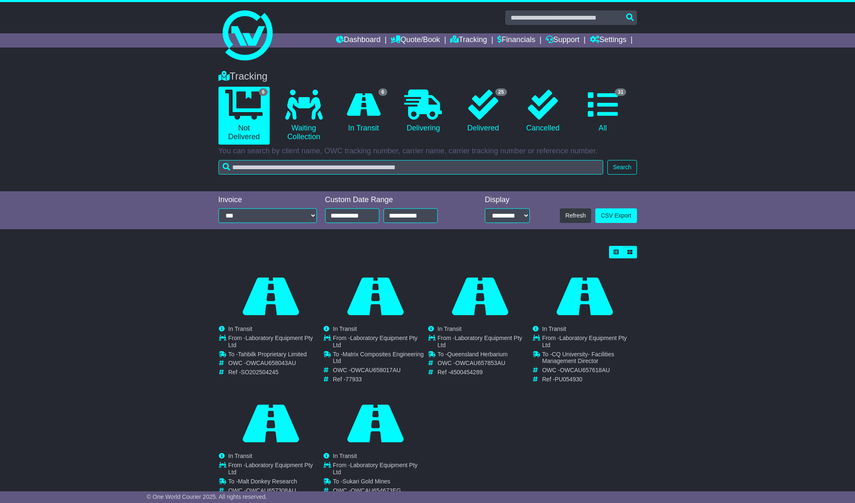 The image size is (855, 503). What do you see at coordinates (602, 111) in the screenshot?
I see `a: 31 All` at bounding box center [602, 111].